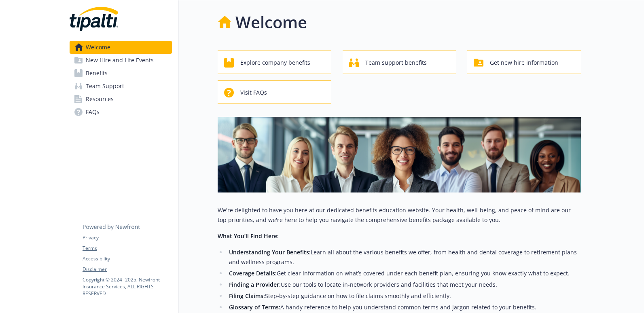 The image size is (644, 313). I want to click on a: Welcome, so click(121, 47).